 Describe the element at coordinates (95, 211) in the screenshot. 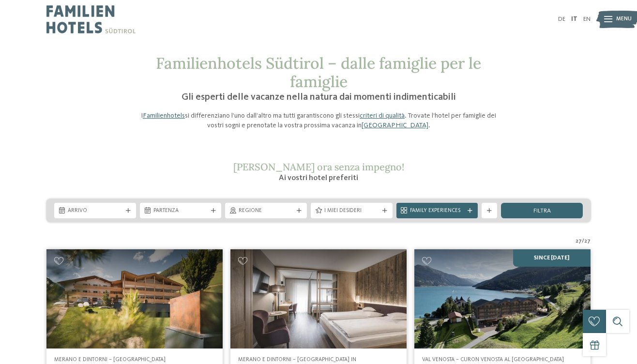

I see `span: Arrivo` at that location.